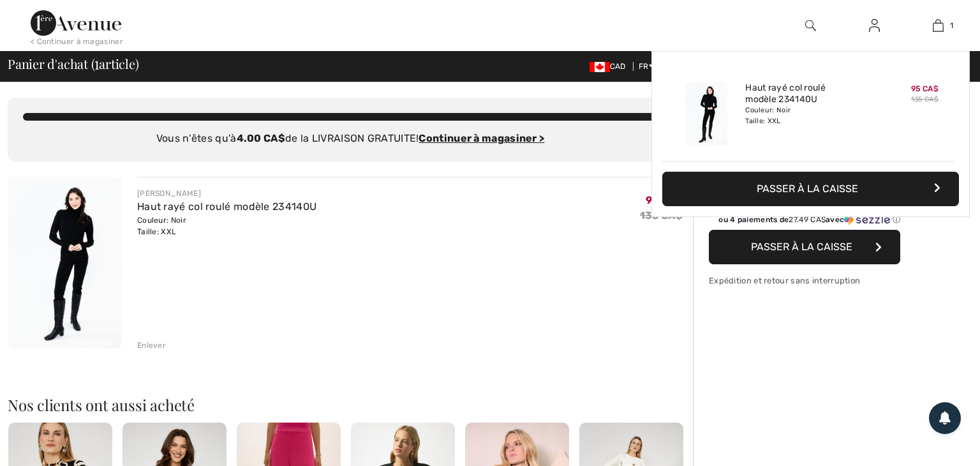 The width and height of the screenshot is (980, 466). I want to click on a: Continuer à magasiner >, so click(481, 138).